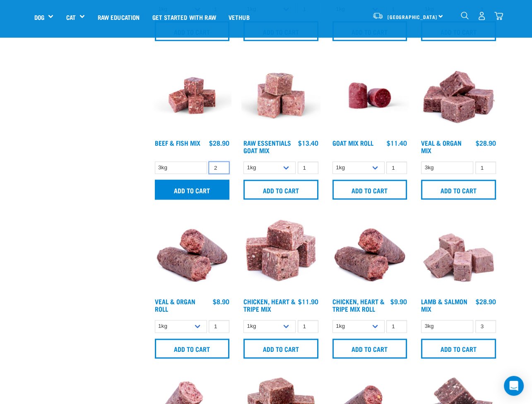 Image resolution: width=532 pixels, height=404 pixels. I want to click on img: 1029 Lamb Salmon Mix 01, so click(458, 254).